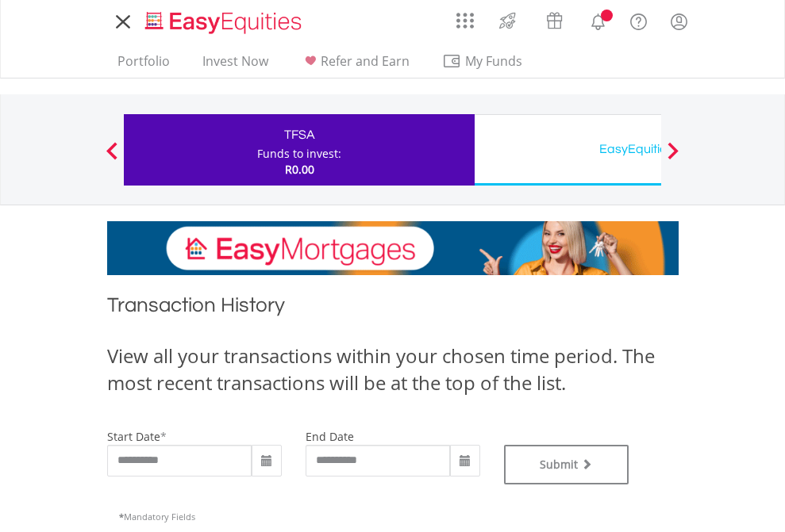 The image size is (785, 532). I want to click on label: end date, so click(330, 437).